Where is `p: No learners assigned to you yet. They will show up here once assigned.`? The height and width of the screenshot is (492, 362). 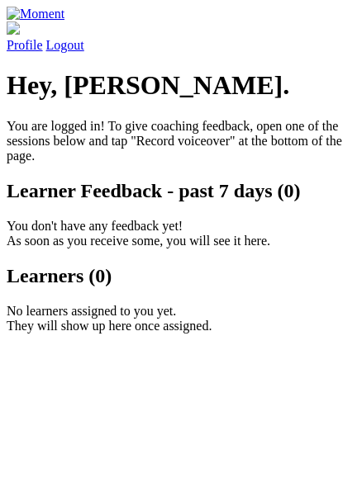
p: No learners assigned to you yet. They will show up here once assigned. is located at coordinates (181, 319).